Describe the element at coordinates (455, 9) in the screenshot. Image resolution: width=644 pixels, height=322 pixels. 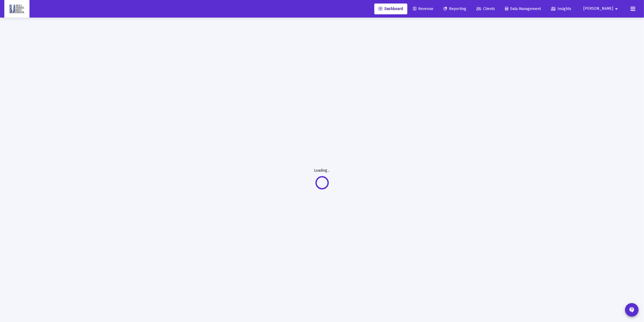
I see `a: Reporting` at that location.